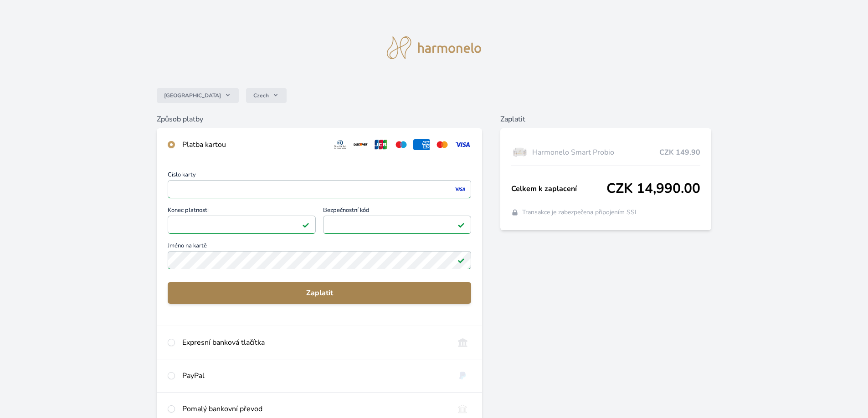  What do you see at coordinates (462, 342) in the screenshot?
I see `img: onlineBanking_CZ.svg` at bounding box center [462, 342].